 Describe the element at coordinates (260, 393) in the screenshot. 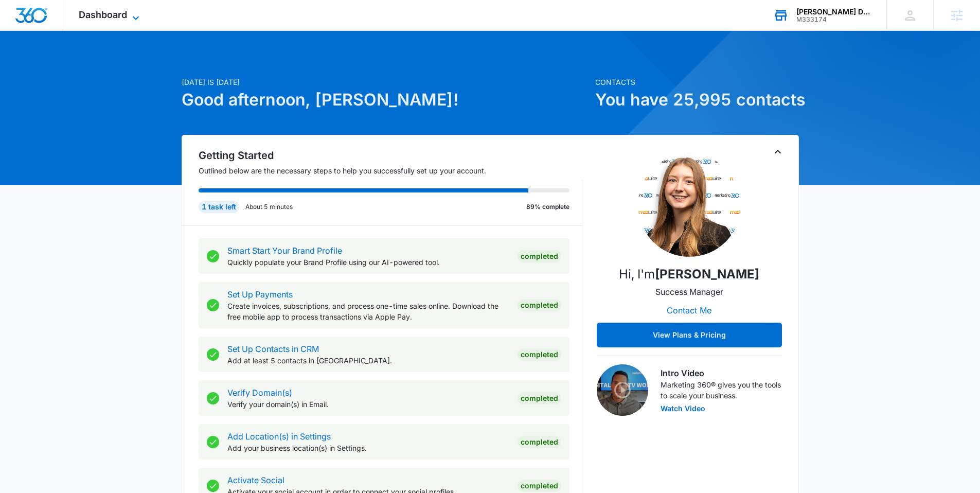

I see `a: Verify Domain(s)` at that location.